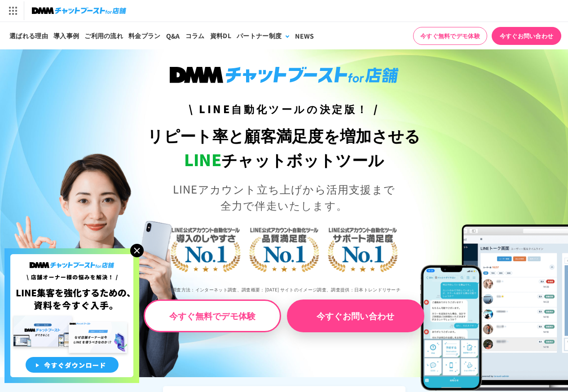 The image size is (568, 392). Describe the element at coordinates (173, 36) in the screenshot. I see `a: Q&A` at that location.